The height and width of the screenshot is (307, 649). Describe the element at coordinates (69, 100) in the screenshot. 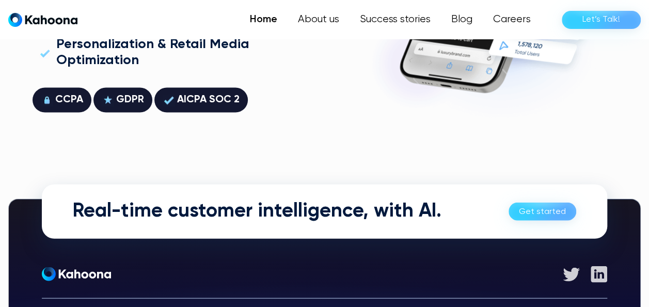

I see `div: CCPA` at that location.